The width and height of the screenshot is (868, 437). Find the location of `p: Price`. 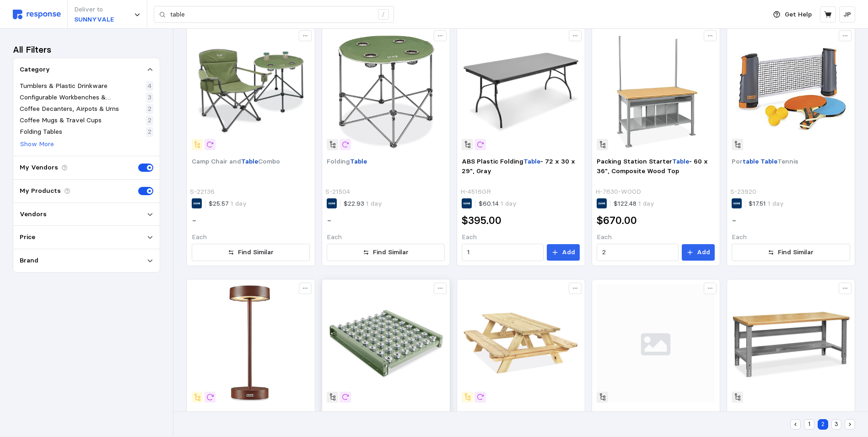

p: Price is located at coordinates (28, 237).